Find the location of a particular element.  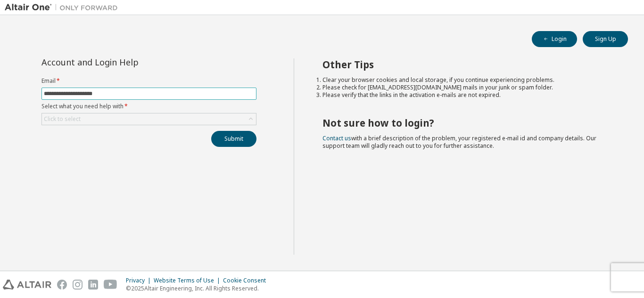

label: Email is located at coordinates (149, 81).